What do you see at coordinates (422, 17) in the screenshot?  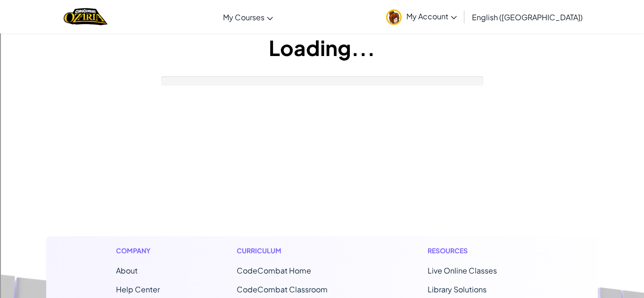 I see `a: My Account` at bounding box center [422, 17].